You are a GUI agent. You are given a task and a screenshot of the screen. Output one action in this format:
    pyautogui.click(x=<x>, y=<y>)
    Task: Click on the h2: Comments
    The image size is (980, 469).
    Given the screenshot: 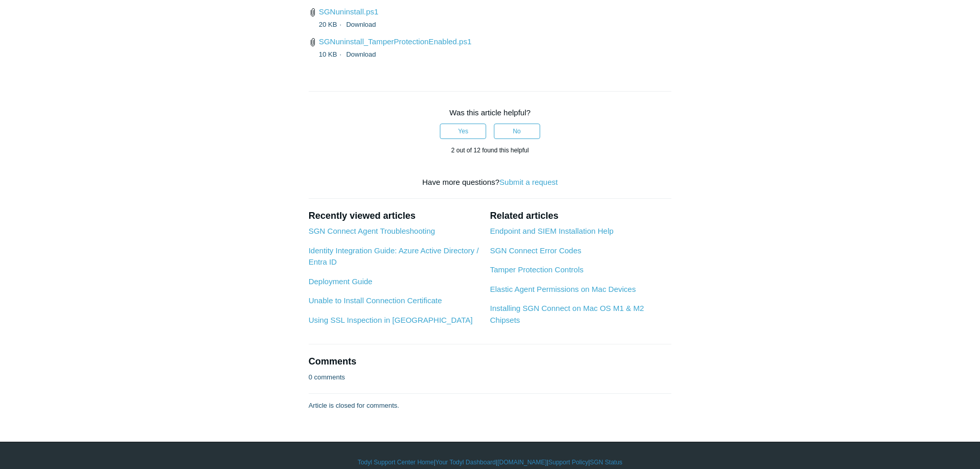 What is the action you would take?
    pyautogui.click(x=490, y=362)
    